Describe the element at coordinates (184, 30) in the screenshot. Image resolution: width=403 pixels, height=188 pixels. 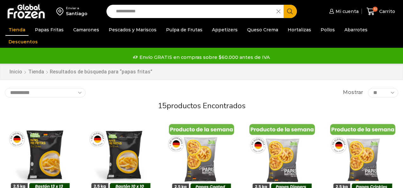
I see `a: Pulpa de Frutas` at that location.